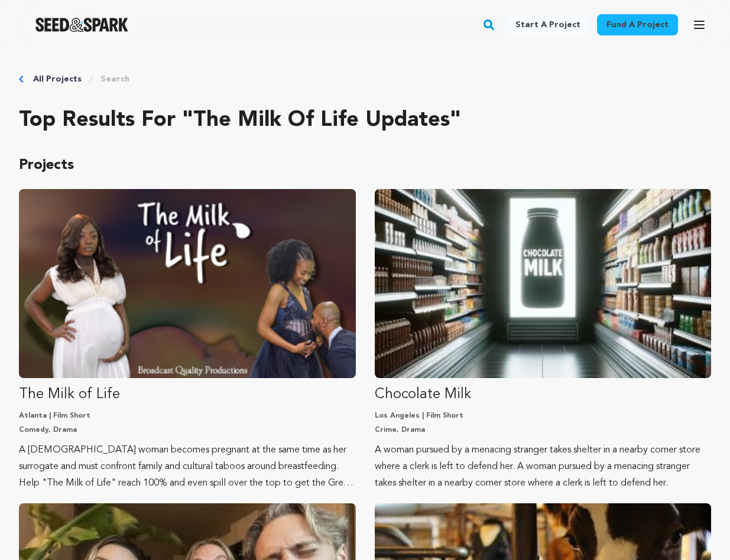  I want to click on a: Start a project, so click(548, 25).